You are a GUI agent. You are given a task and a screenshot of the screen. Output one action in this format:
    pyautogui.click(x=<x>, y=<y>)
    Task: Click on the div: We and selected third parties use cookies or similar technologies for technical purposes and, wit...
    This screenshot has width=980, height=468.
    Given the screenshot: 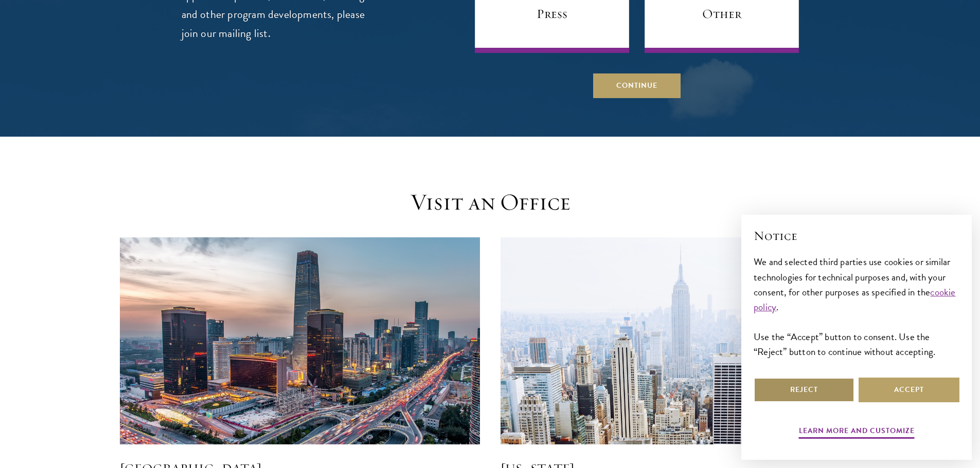 What is the action you would take?
    pyautogui.click(x=856, y=306)
    